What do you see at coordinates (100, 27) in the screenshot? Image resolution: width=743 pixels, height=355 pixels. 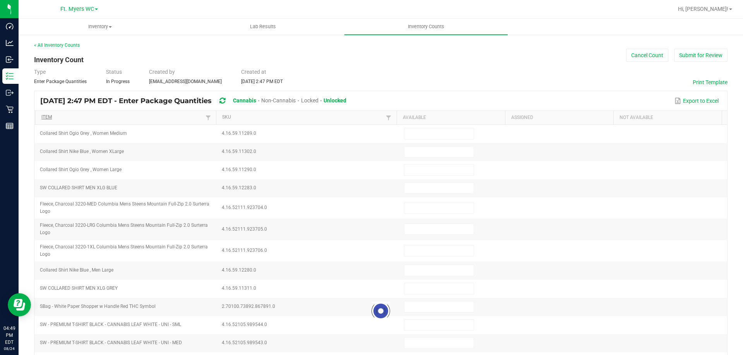 I see `span: Inventory` at bounding box center [100, 27].